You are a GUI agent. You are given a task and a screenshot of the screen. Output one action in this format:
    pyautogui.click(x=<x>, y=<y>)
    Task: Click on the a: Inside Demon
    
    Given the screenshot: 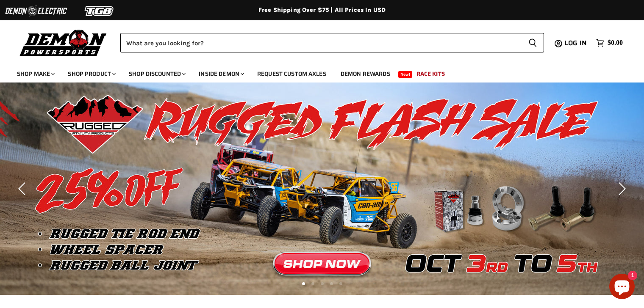 What is the action you would take?
    pyautogui.click(x=221, y=73)
    